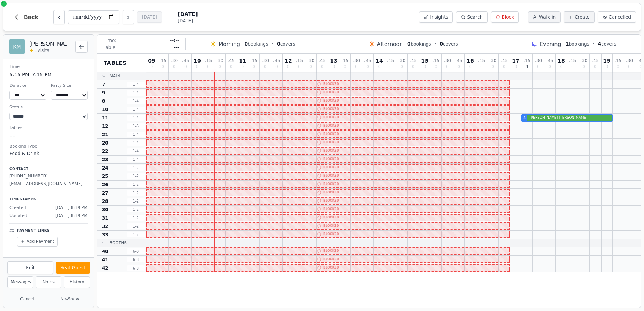 The image size is (644, 311). Describe the element at coordinates (128, 17) in the screenshot. I see `button: Next day` at that location.